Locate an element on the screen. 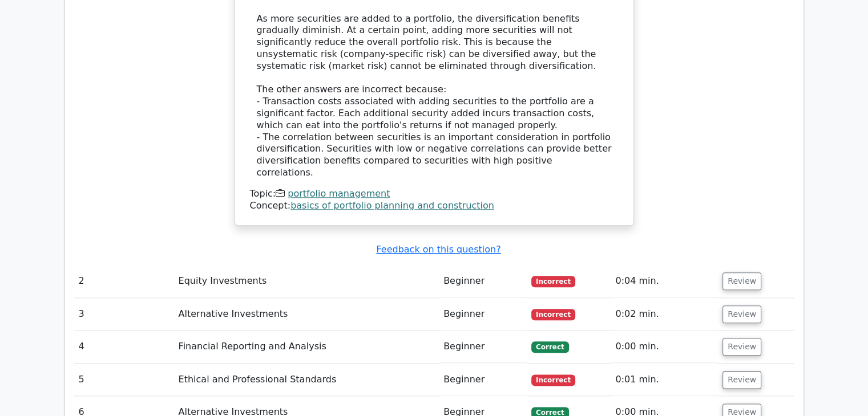  div: Topic: is located at coordinates (434, 194).